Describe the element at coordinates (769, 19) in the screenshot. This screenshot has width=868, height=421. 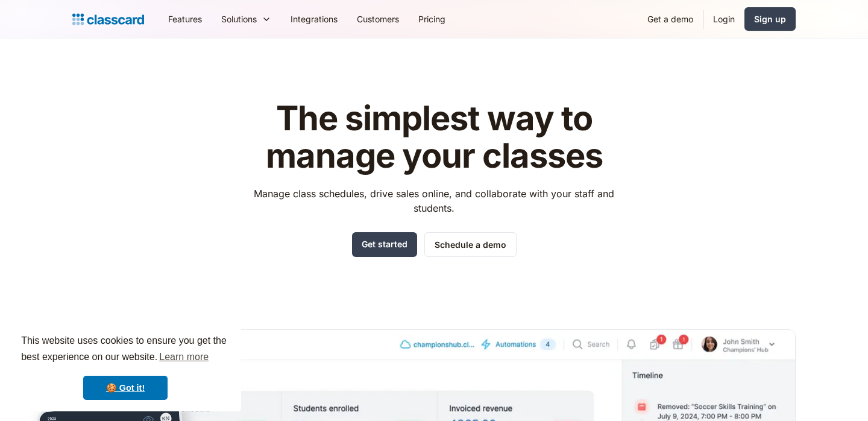
I see `div: Sign up` at that location.